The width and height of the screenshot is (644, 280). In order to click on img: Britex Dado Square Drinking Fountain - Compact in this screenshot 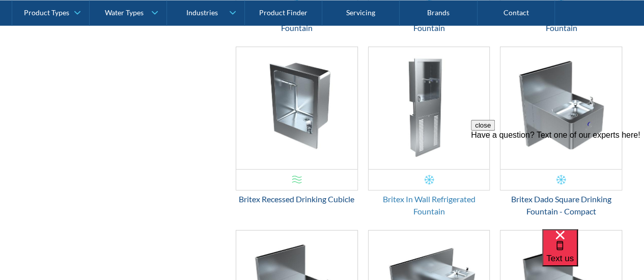, I will do `click(561, 108)`.